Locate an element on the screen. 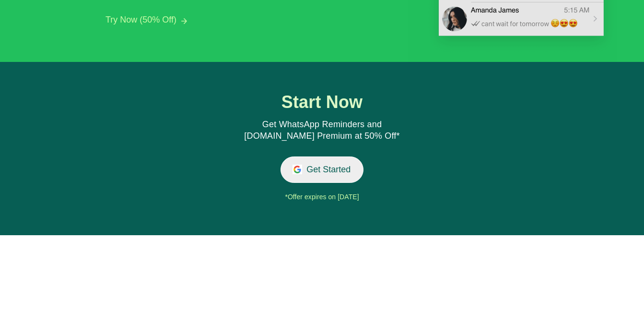 This screenshot has width=644, height=312. button: Get Started is located at coordinates (322, 169).